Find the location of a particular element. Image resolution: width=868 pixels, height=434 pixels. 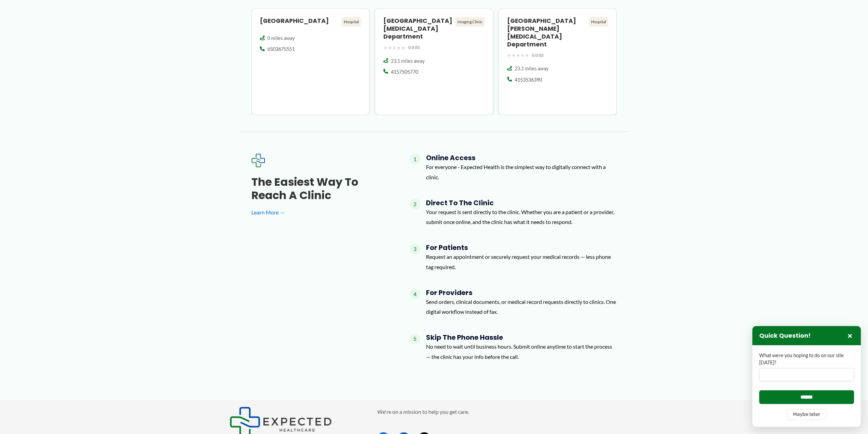

span: 2 is located at coordinates (415, 204).